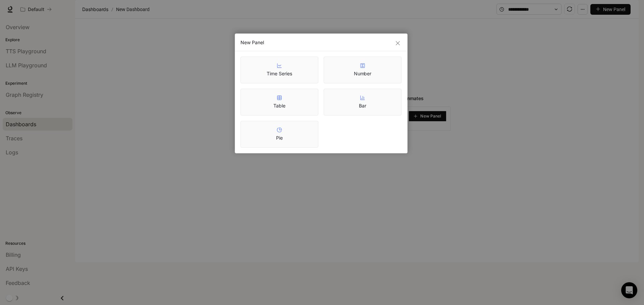 Image resolution: width=644 pixels, height=305 pixels. I want to click on article: Bar, so click(363, 106).